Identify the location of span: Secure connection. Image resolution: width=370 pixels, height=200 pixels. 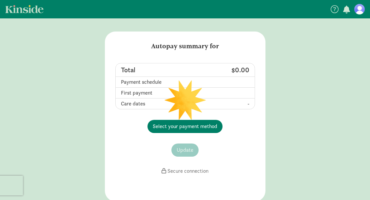
(188, 171).